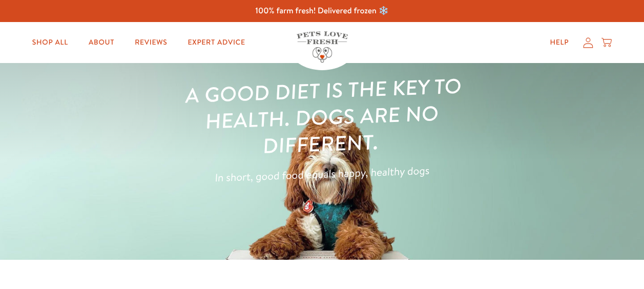 Image resolution: width=644 pixels, height=289 pixels. What do you see at coordinates (322, 117) in the screenshot?
I see `h1: A good diet is the key to health. Dogs are no different.` at bounding box center [322, 117].